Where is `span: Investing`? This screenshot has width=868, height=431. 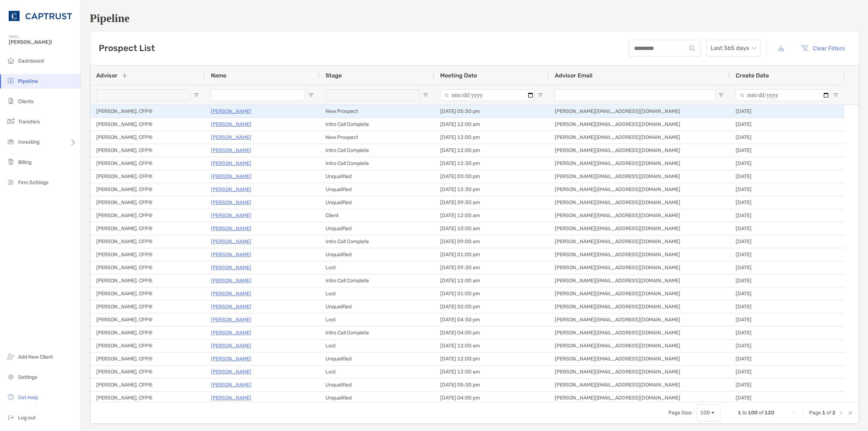
span: Investing is located at coordinates (28, 142).